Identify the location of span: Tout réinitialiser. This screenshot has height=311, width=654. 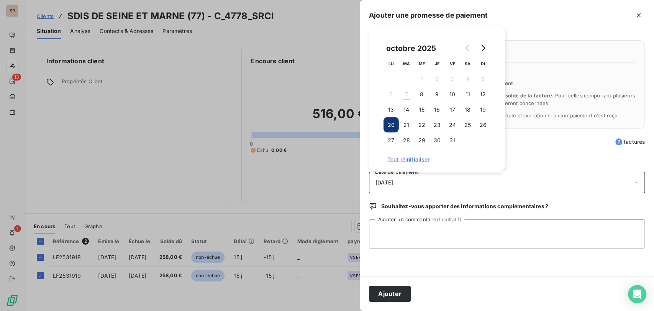
(437, 159).